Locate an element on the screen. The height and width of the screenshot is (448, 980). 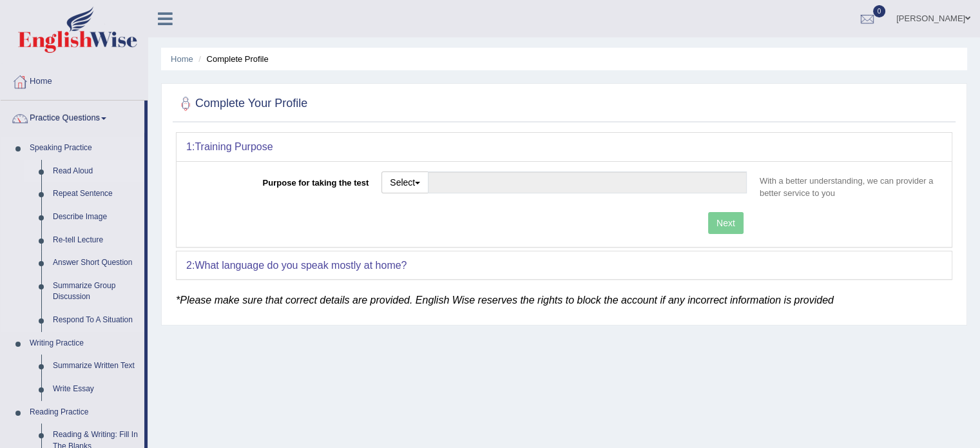
a: Practice Questions is located at coordinates (72, 116).